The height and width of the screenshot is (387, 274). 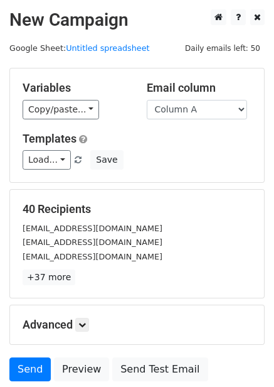 I want to click on a: +37 more, so click(x=49, y=277).